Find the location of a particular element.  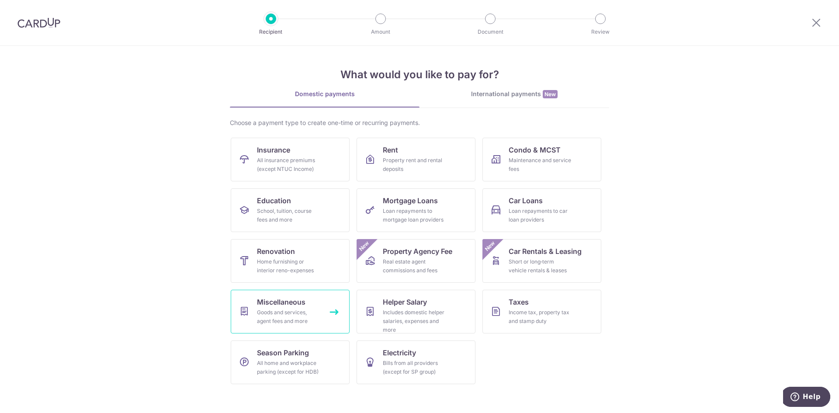

span: Miscellaneous is located at coordinates (281, 302).